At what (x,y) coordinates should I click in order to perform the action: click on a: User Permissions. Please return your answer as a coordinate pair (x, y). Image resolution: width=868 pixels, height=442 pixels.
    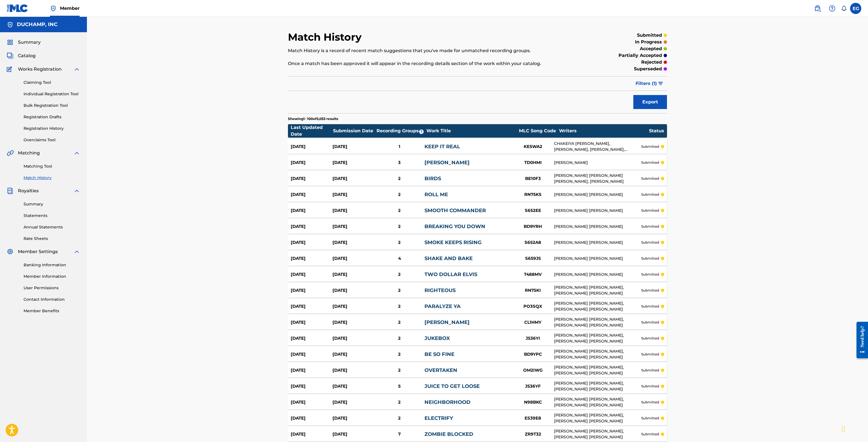
    Looking at the image, I should click on (52, 288).